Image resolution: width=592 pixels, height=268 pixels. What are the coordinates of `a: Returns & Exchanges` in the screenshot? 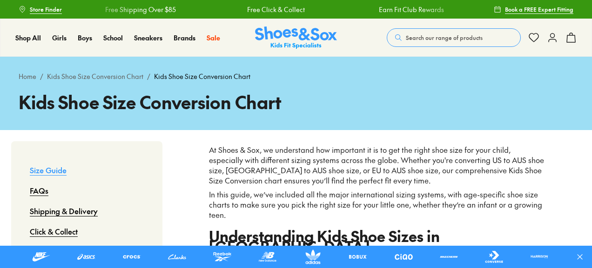 It's located at (65, 252).